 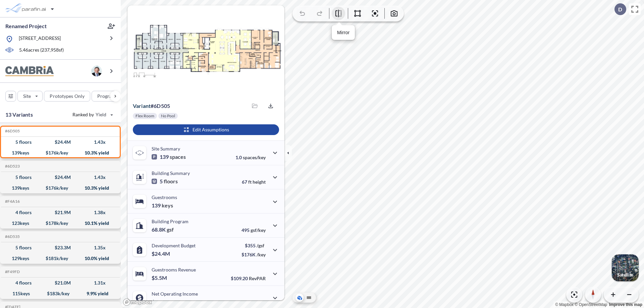 I want to click on p: 67, so click(x=253, y=181).